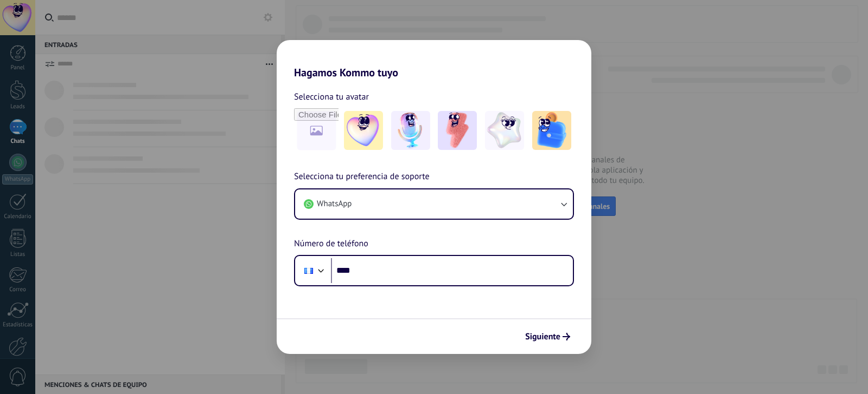 This screenshot has width=868, height=394. Describe the element at coordinates (505, 130) in the screenshot. I see `img: -4.jpeg` at that location.